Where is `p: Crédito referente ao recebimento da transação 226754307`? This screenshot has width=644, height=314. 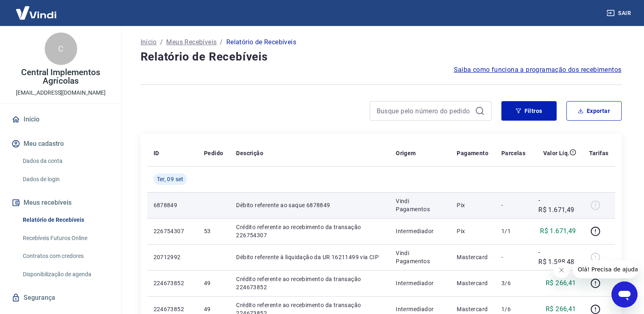
p: Crédito referente ao recebimento da transação 226754307 is located at coordinates (309, 231).